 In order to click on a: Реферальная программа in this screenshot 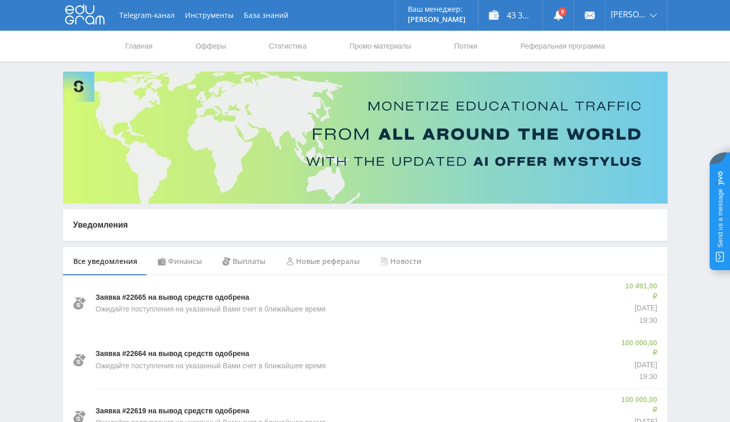, I will do `click(562, 46)`.